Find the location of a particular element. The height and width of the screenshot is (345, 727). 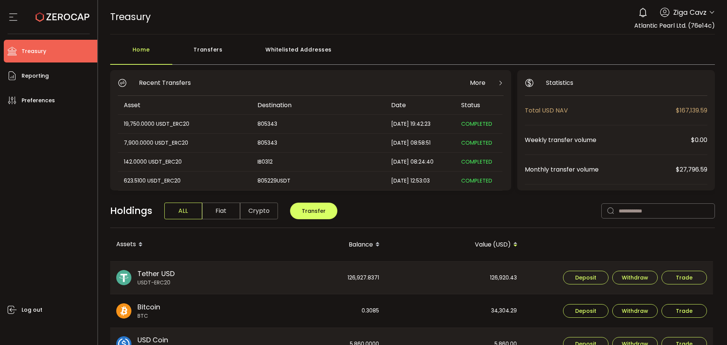

div: Home is located at coordinates (141, 53).